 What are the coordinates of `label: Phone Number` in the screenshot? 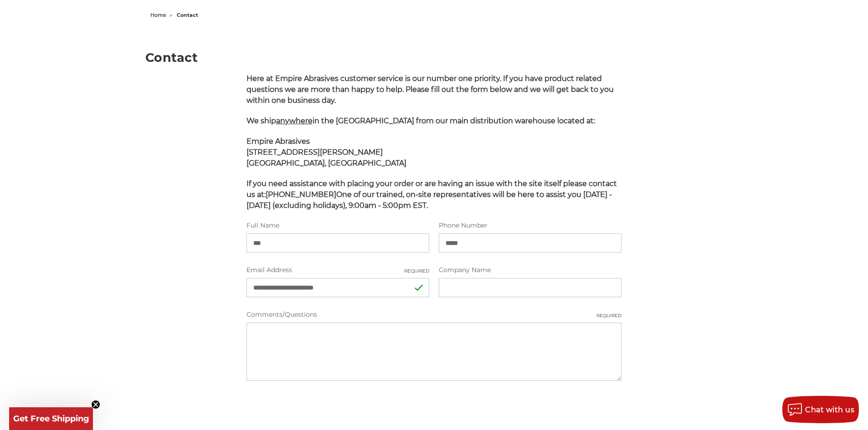 It's located at (530, 225).